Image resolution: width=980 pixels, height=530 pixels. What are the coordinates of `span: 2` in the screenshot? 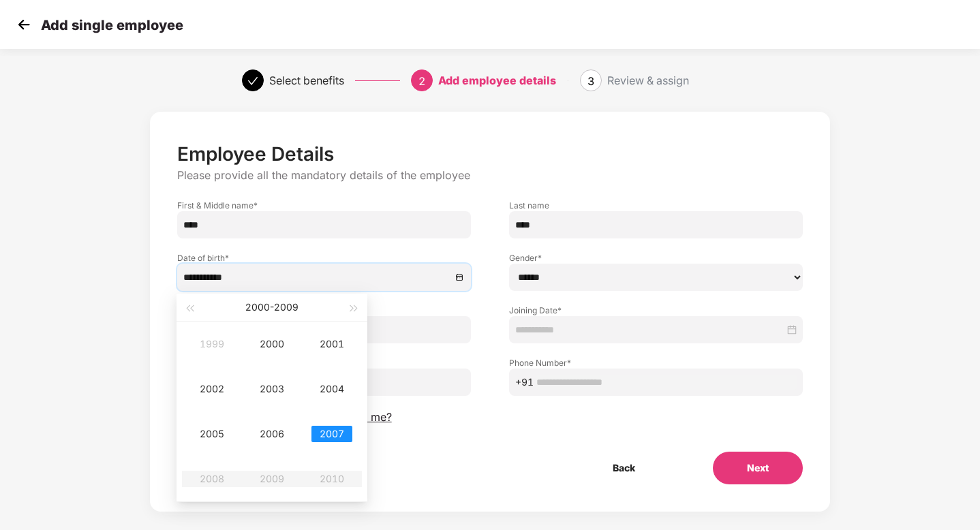 It's located at (422, 81).